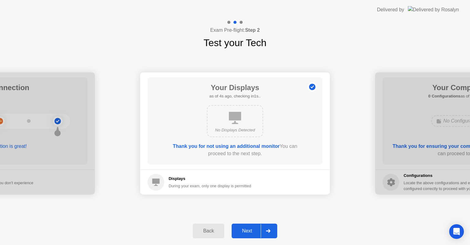 This screenshot has height=245, width=470. I want to click on div: Back, so click(208, 231).